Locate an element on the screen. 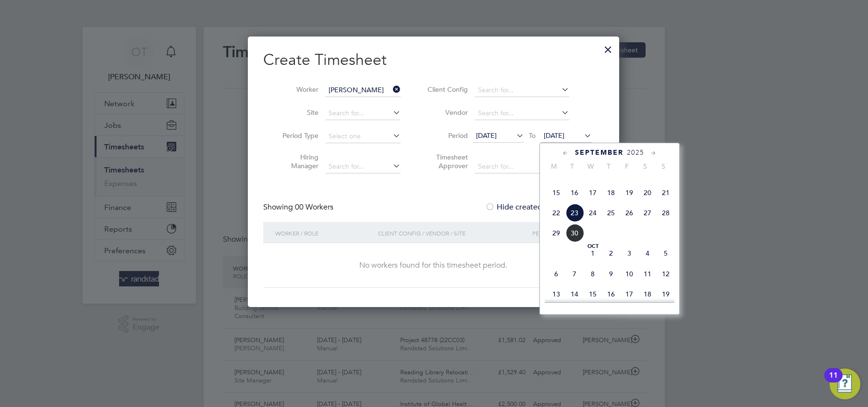  span: 12 is located at coordinates (666, 274).